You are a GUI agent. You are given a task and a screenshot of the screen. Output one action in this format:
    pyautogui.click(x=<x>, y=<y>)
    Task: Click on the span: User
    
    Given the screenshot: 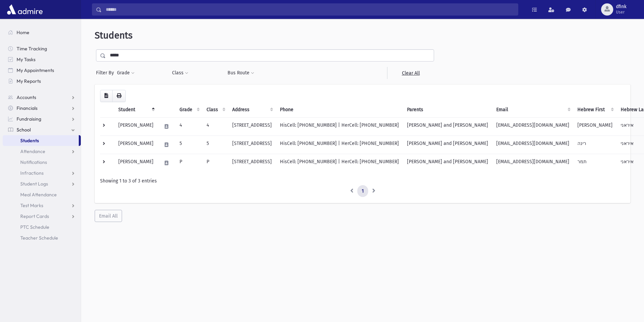 What is the action you would take?
    pyautogui.click(x=621, y=12)
    